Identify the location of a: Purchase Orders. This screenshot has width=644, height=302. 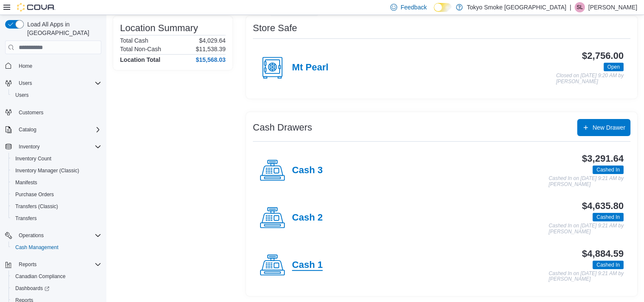
(34, 194).